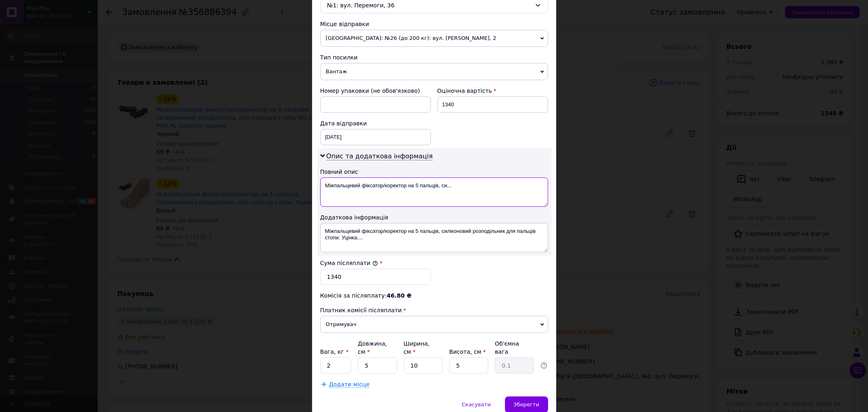 This screenshot has width=868, height=412. What do you see at coordinates (372, 347) in the screenshot?
I see `label: Довжина, см` at bounding box center [372, 347].